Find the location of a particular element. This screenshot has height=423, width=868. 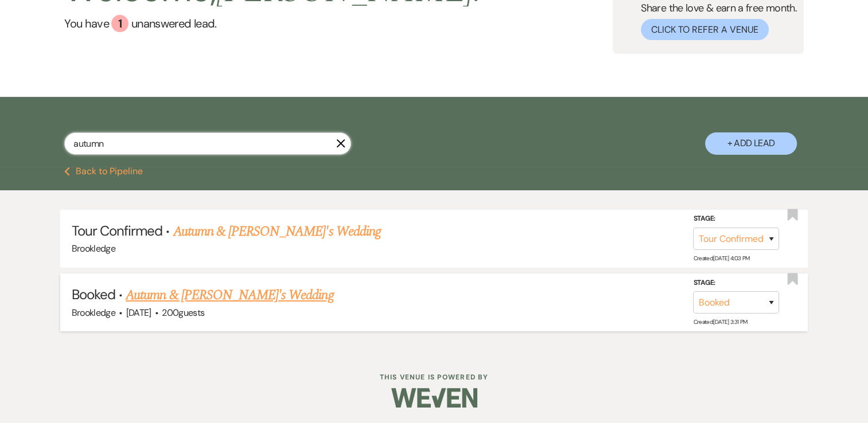

a: You have 1 unanswered lead. is located at coordinates (273, 23).